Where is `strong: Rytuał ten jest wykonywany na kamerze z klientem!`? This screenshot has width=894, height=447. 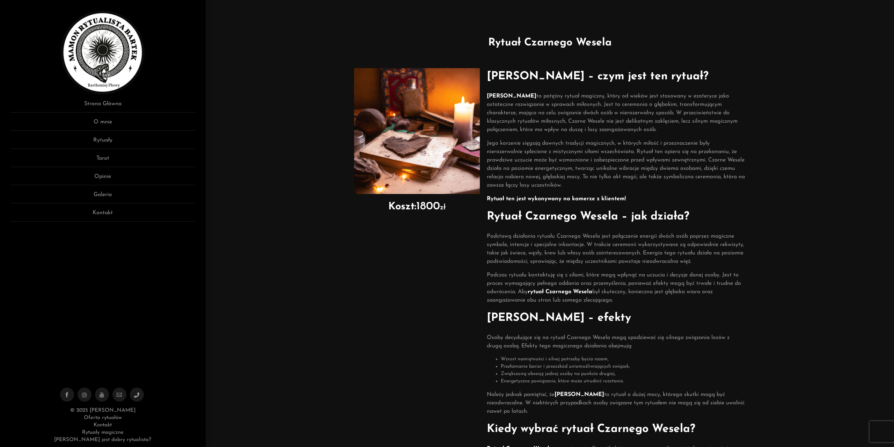
strong: Rytuał ten jest wykonywany na kamerze z klientem! is located at coordinates (556, 199).